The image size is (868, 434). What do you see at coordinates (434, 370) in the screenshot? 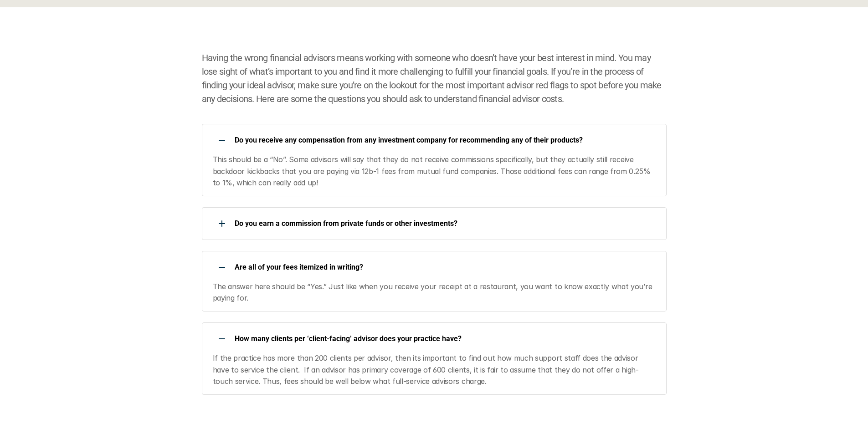
I see `p: If the practice has more than 200 clients per advisor, then its important to find out how much su...` at bounding box center [434, 370].